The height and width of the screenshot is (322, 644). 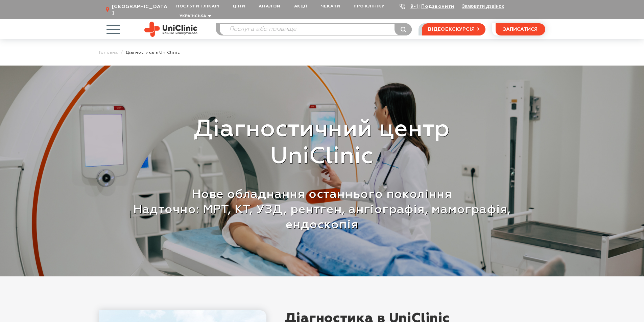 What do you see at coordinates (322, 210) in the screenshot?
I see `p: Нове обладнання останнього покоління Надточно: МРТ, КТ, УЗД, рентген, ангіографія, мамографія, ен...` at bounding box center [322, 210].